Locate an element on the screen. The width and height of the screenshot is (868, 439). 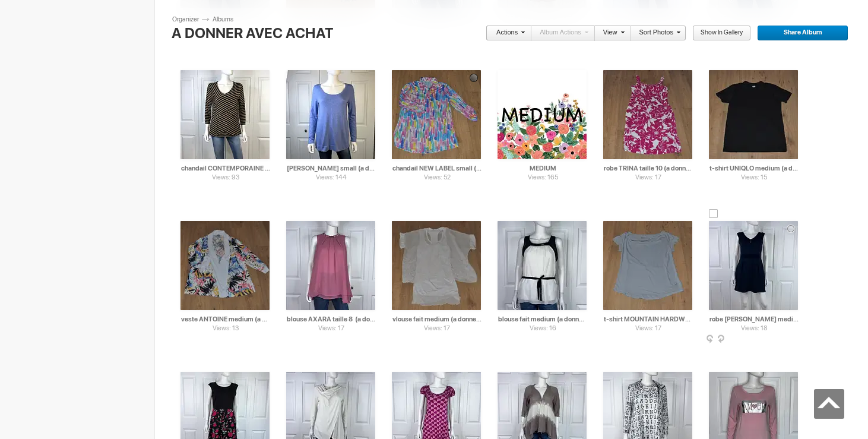
span: Views: 15 is located at coordinates (754, 178).